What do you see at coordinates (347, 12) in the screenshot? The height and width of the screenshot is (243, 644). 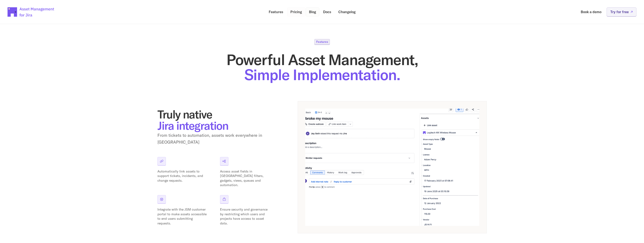 I see `p: Changelog` at bounding box center [347, 12].